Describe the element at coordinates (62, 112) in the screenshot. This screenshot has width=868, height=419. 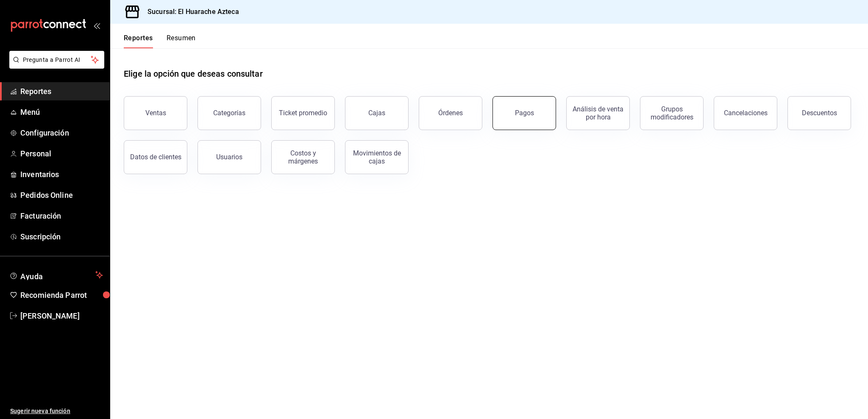
I see `span: Menú` at that location.